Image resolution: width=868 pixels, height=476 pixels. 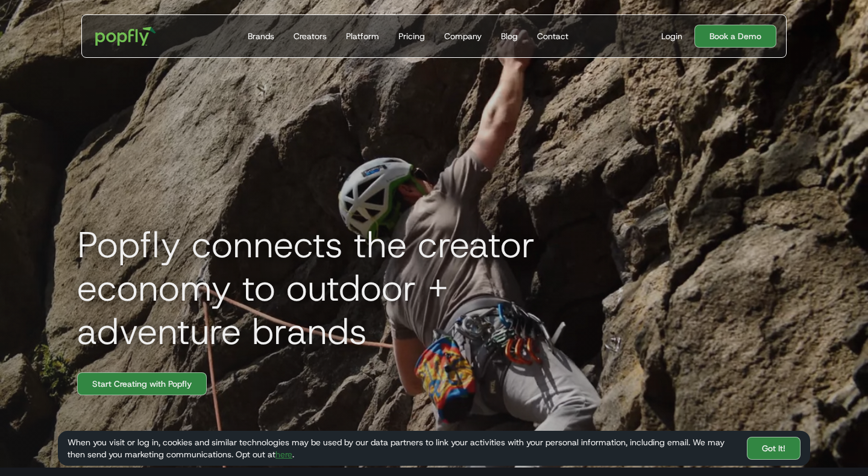 What do you see at coordinates (462, 36) in the screenshot?
I see `a: Company` at bounding box center [462, 36].